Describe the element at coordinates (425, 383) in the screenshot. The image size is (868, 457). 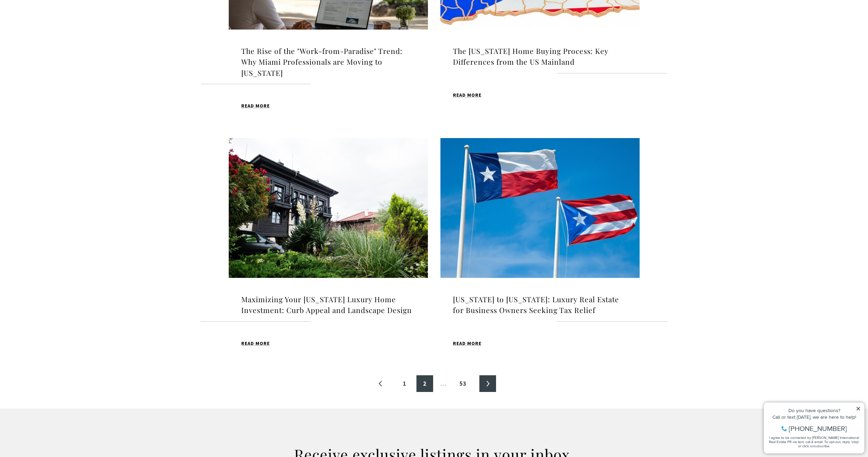
I see `a: 2` at that location.